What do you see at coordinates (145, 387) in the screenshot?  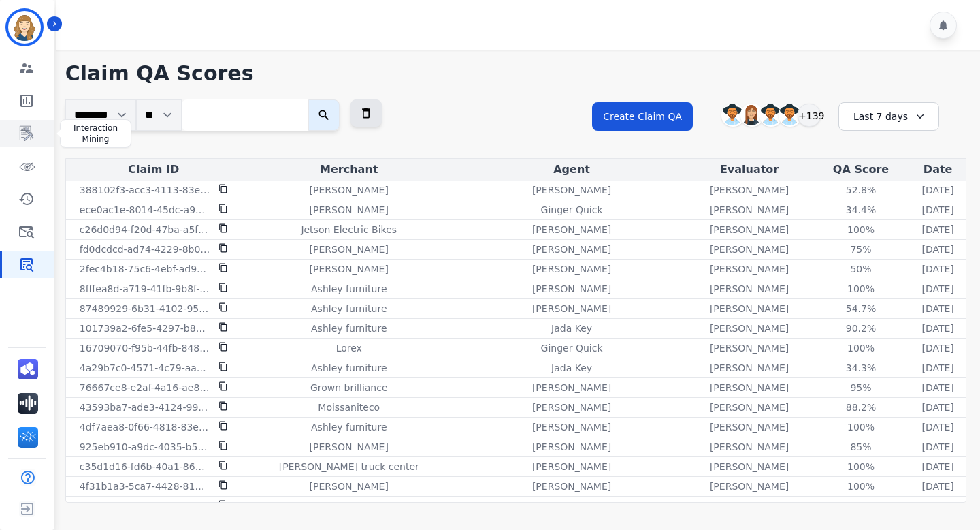 I see `p: 76667ce8-e2af-4a16-ae81-0a99471f731d` at bounding box center [145, 387].